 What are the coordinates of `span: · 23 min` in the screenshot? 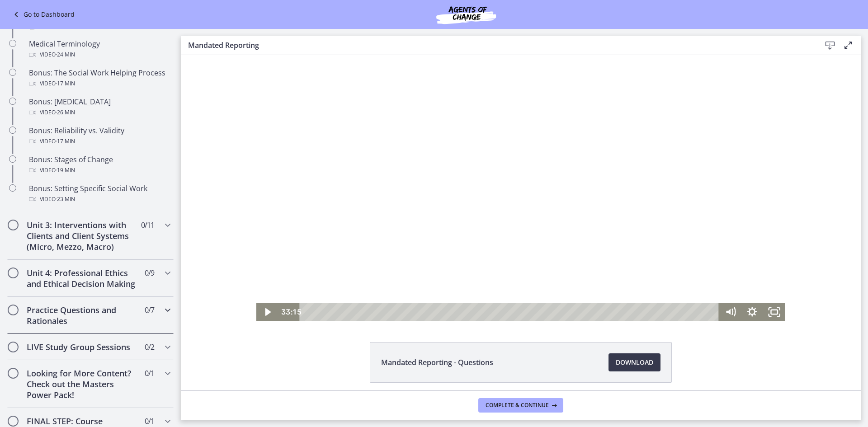 It's located at (65, 199).